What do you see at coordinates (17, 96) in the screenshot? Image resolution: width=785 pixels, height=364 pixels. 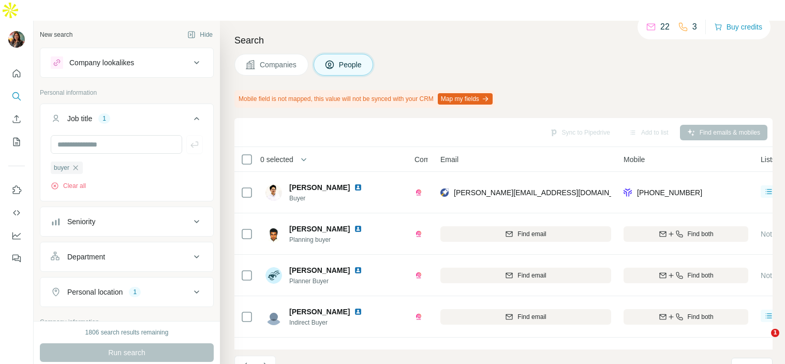 I see `button: Search` at bounding box center [17, 96].